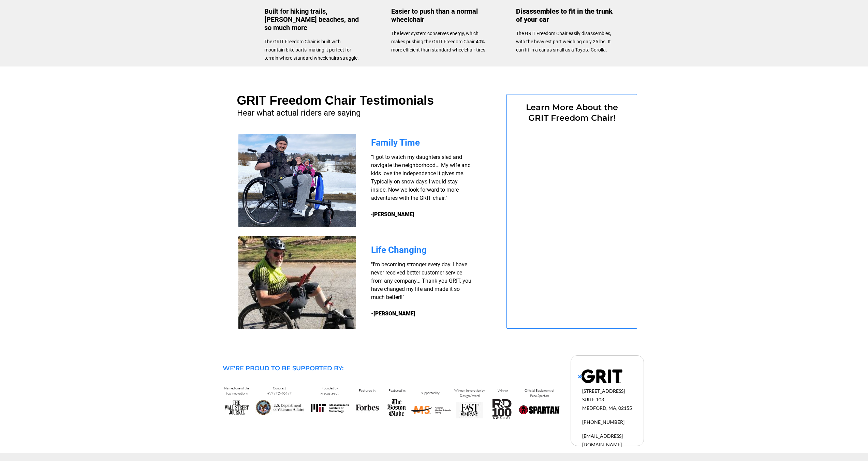  I want to click on span: Official Equipment of Para Spartan, so click(540, 393).